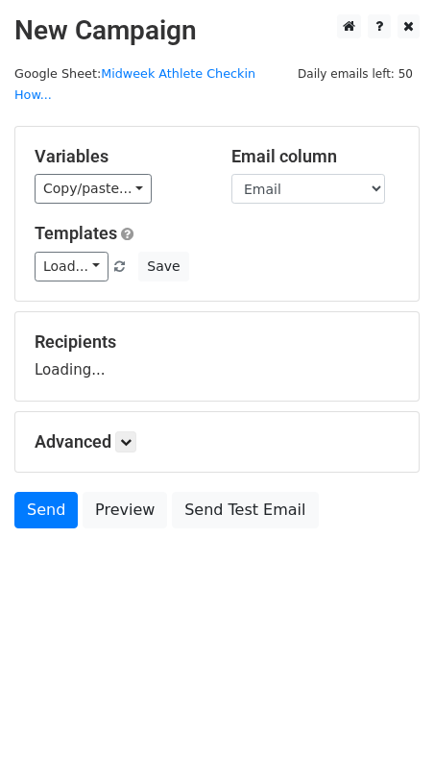  What do you see at coordinates (245, 510) in the screenshot?
I see `a: Send Test Email` at bounding box center [245, 510].